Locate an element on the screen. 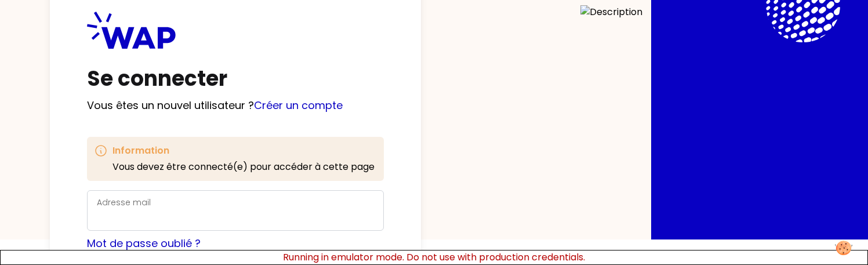  a: Créer un compte is located at coordinates (298, 105).